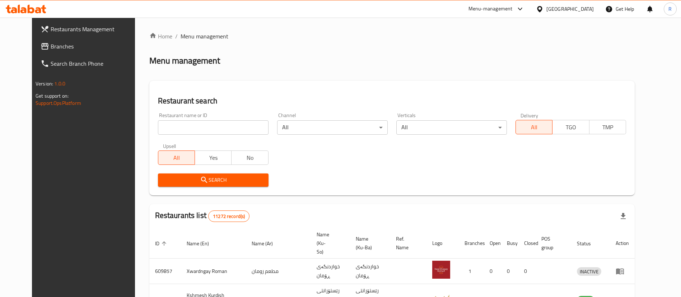 Image resolution: width=681 pixels, height=297 pixels. I want to click on a: Support.OpsPlatform, so click(58, 103).